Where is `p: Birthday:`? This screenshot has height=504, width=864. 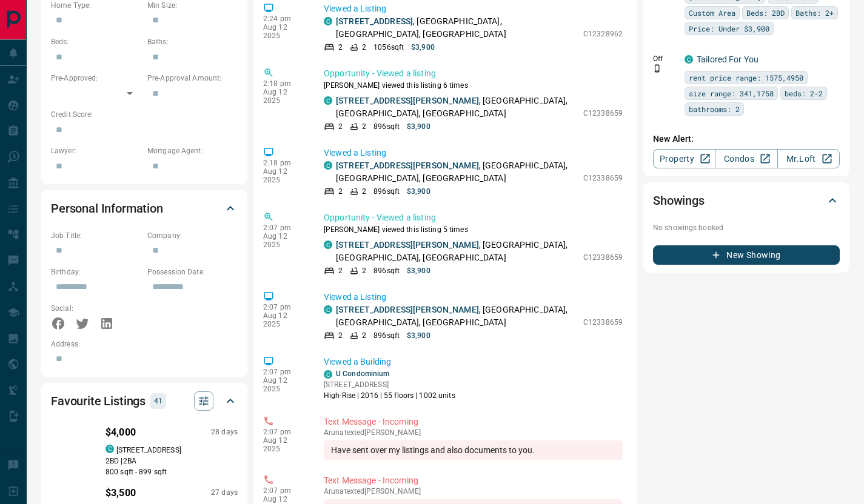
p: Birthday: is located at coordinates (96, 272).